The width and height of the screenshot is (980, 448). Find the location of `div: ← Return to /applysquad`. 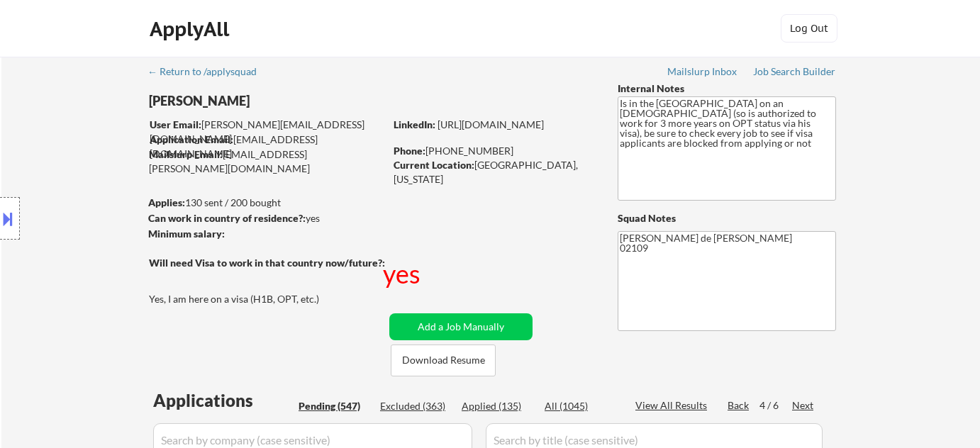

div: ← Return to /applysquad is located at coordinates (208, 72).